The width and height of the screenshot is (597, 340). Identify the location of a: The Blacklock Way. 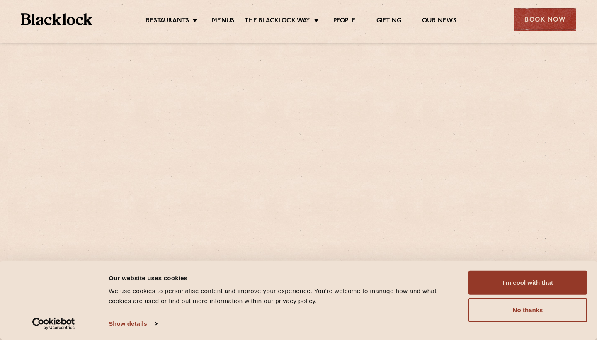
(277, 22).